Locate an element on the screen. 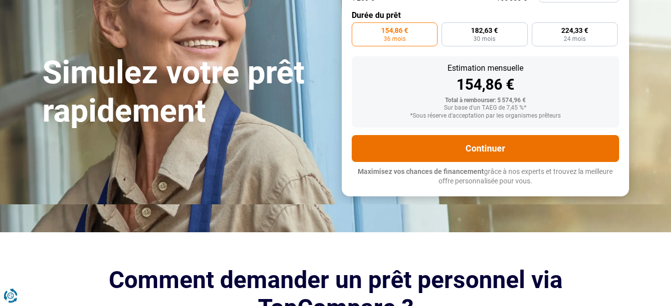 The height and width of the screenshot is (306, 671). div: Total à rembourser: 5 574,96 € is located at coordinates (486, 101).